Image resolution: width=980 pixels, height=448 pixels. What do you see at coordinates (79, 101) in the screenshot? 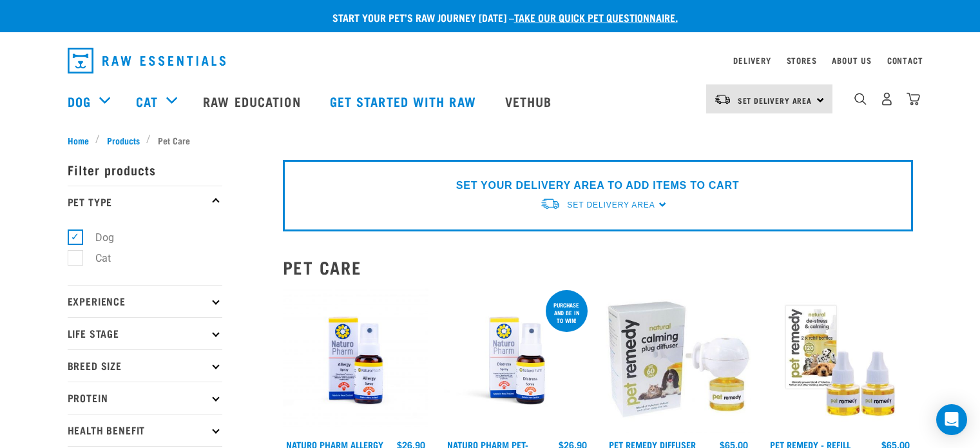
I see `a: Dog` at bounding box center [79, 101].